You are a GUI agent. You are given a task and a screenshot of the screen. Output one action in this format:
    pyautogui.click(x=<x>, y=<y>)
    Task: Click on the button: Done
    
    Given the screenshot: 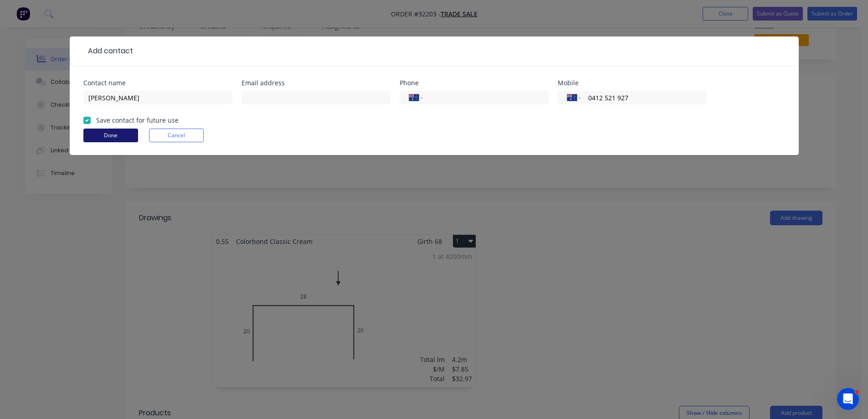 What is the action you would take?
    pyautogui.click(x=111, y=135)
    